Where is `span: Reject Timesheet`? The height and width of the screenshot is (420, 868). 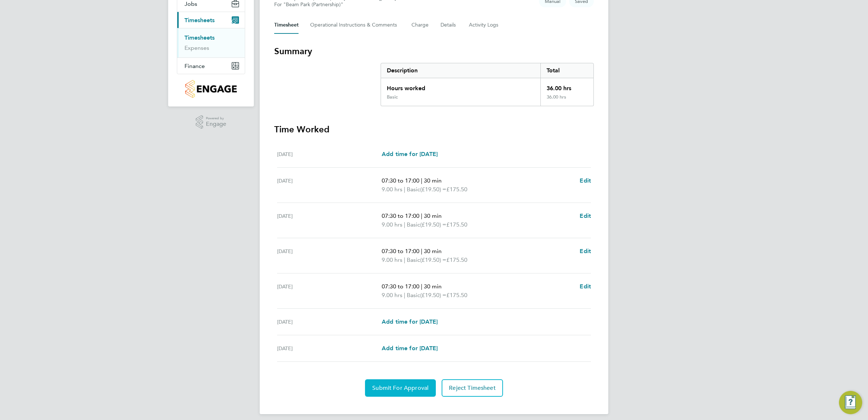
span: Reject Timesheet is located at coordinates (472, 388).